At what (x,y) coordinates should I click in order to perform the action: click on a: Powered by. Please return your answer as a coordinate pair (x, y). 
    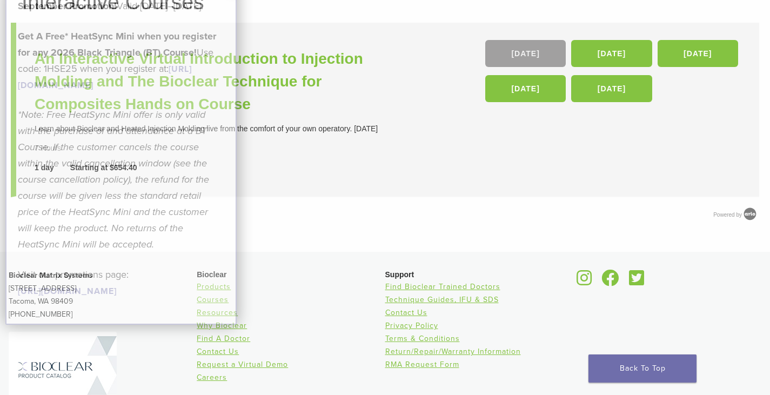
    Looking at the image, I should click on (736, 215).